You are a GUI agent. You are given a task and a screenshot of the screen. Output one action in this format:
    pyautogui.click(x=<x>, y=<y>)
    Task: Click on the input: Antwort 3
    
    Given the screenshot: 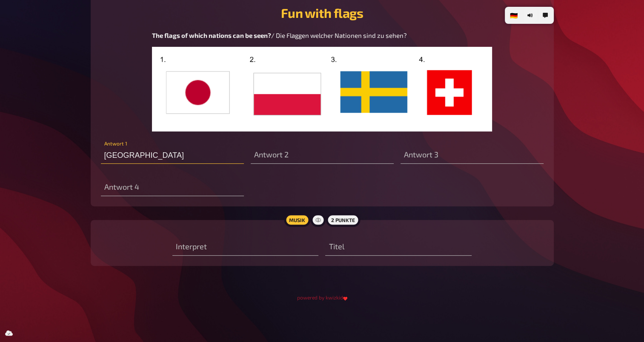 What is the action you would take?
    pyautogui.click(x=472, y=155)
    